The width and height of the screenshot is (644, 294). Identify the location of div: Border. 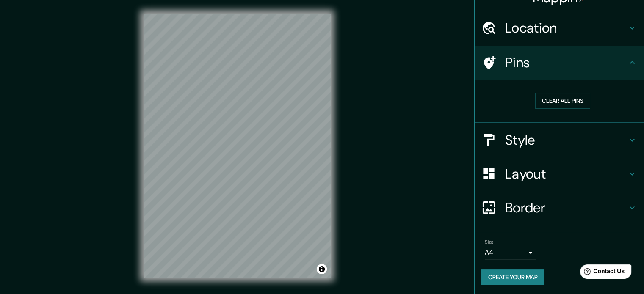
(559, 208).